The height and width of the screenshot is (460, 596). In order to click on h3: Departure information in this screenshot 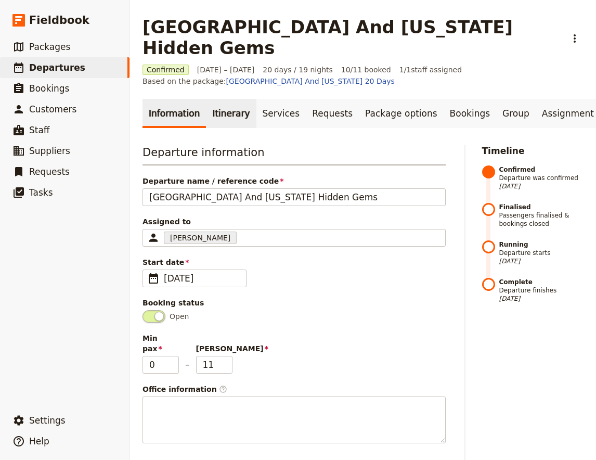, I will do `click(294, 155)`.